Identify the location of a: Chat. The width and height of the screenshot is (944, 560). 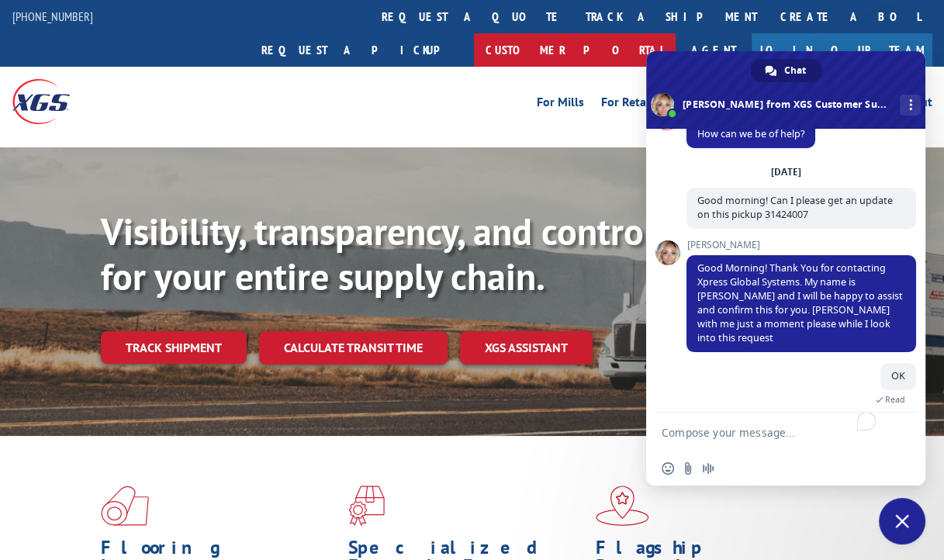
(786, 71).